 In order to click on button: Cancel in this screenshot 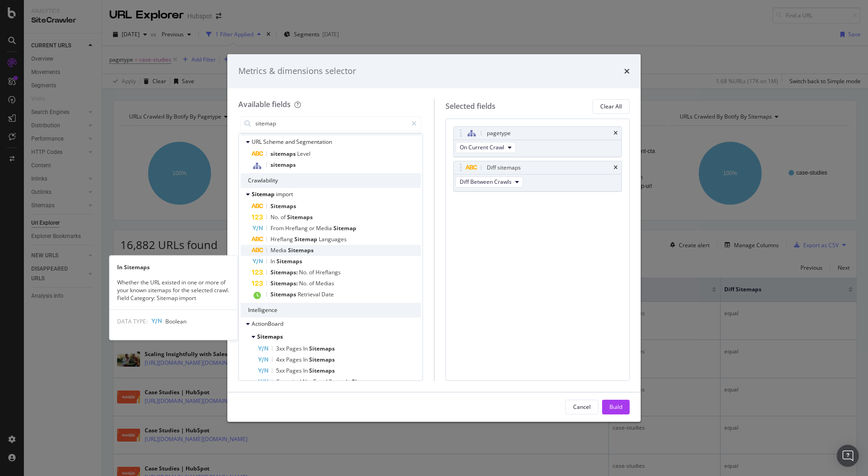, I will do `click(582, 407)`.